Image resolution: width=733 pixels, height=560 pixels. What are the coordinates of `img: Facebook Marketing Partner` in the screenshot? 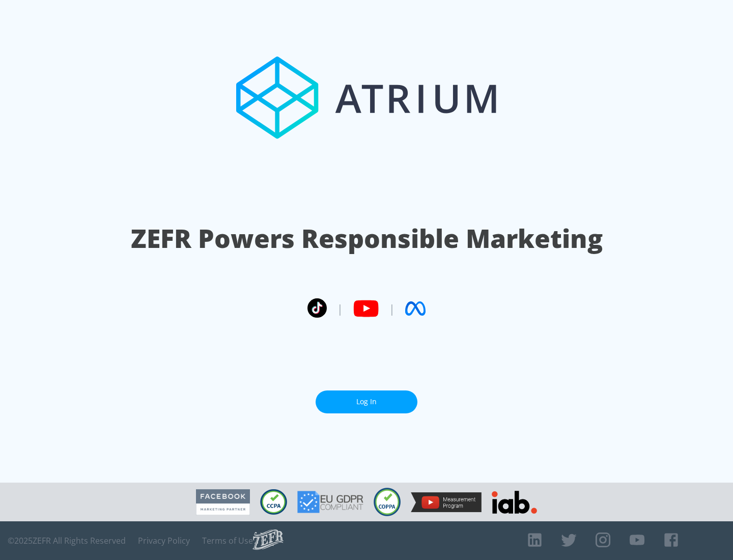 It's located at (223, 501).